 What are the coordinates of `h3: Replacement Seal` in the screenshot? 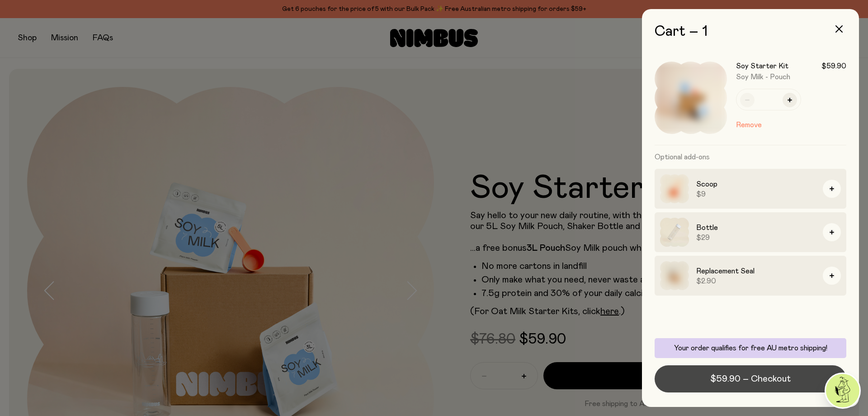 It's located at (756, 271).